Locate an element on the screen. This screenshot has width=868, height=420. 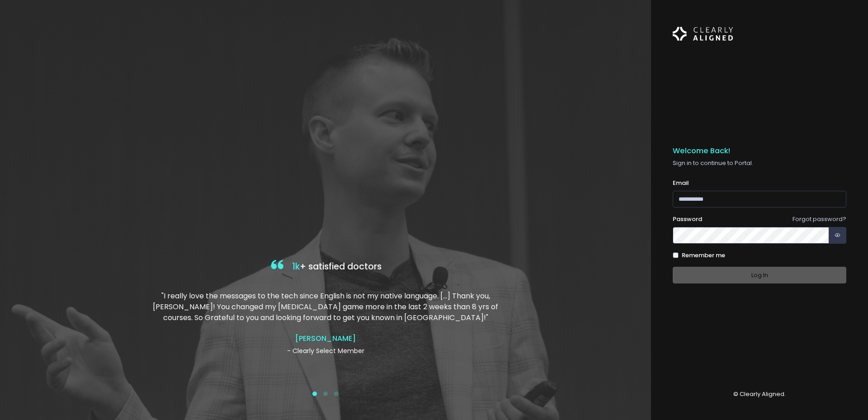
span: 1k is located at coordinates (296, 266).